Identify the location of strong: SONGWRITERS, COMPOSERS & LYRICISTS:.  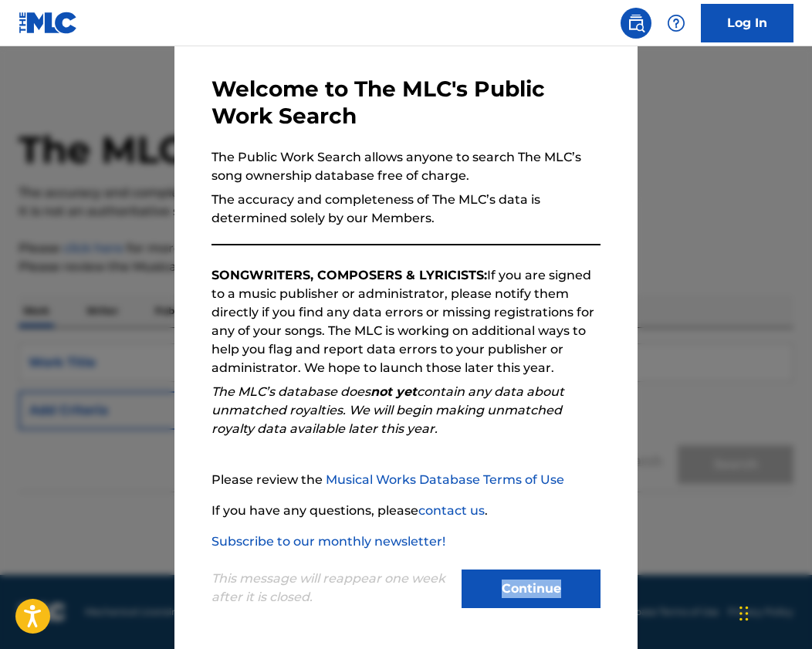
(349, 275).